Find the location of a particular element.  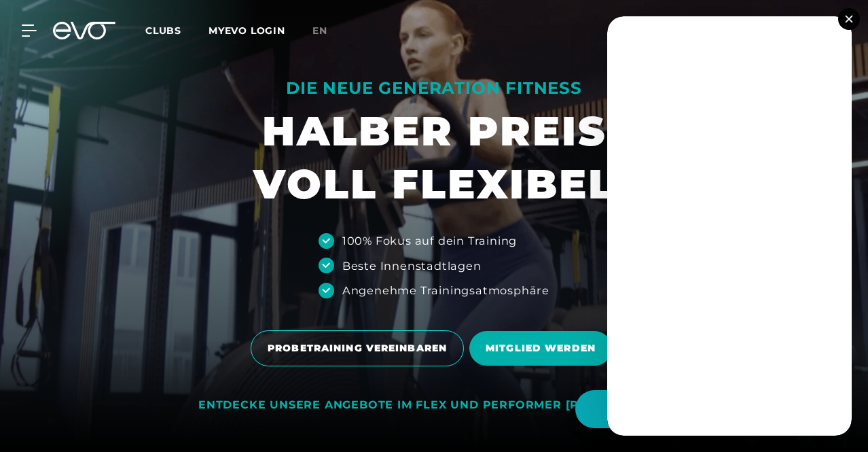

div: Angenehme Trainingsatmosphäre is located at coordinates (445, 290).